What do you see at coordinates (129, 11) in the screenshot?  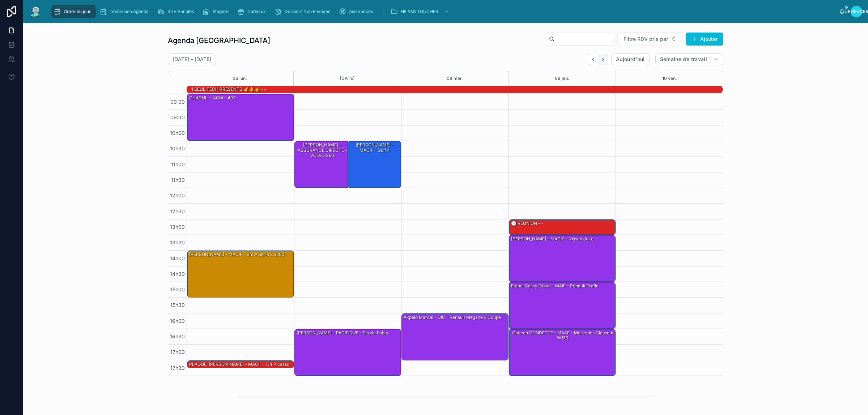 I see `font: Technicien Agenda` at bounding box center [129, 11].